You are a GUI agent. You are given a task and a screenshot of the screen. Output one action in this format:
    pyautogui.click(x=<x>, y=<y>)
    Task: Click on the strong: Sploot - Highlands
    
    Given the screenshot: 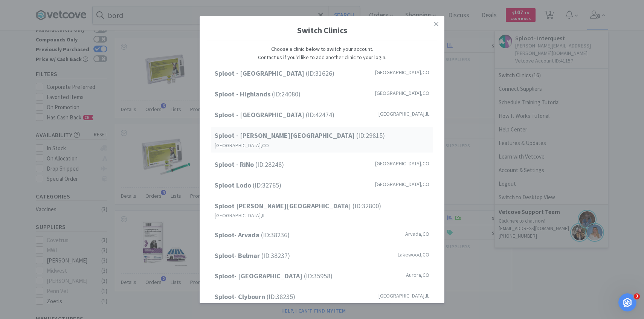 What is the action you would take?
    pyautogui.click(x=244, y=94)
    